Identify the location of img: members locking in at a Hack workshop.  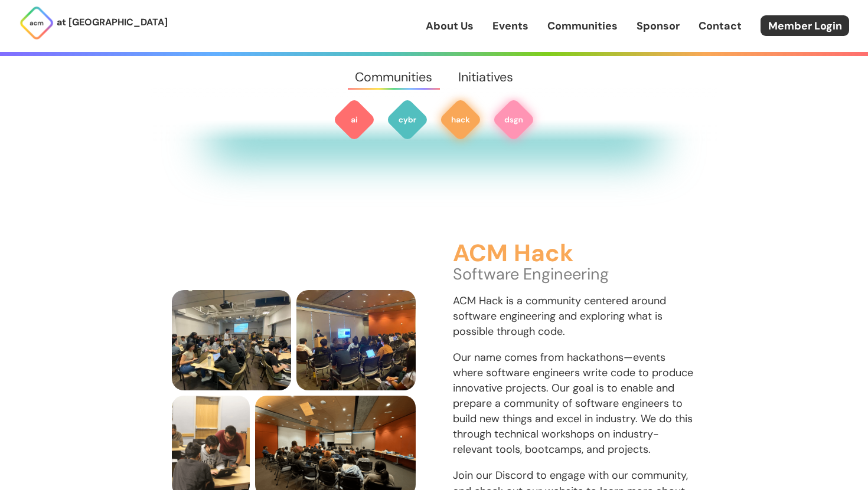
(231, 340).